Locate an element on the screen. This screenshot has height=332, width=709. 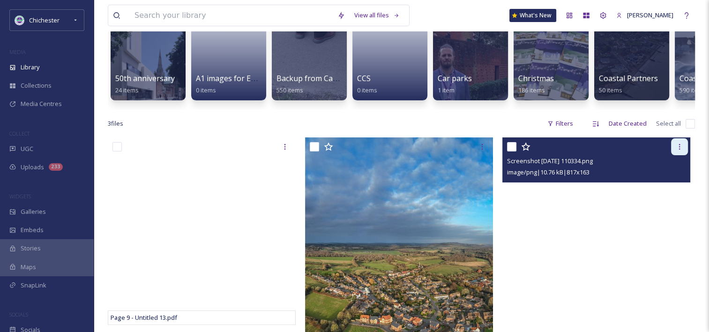
span: 186 items is located at coordinates (532, 90).